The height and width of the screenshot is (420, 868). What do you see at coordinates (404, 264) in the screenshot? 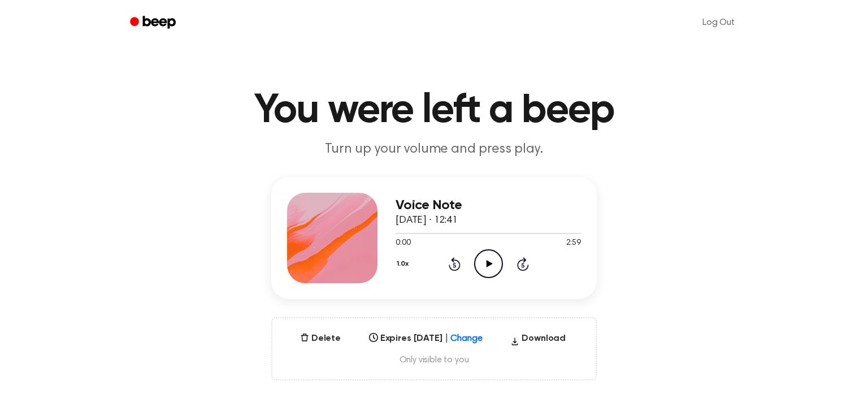
I see `button: 1.0x` at bounding box center [404, 264].